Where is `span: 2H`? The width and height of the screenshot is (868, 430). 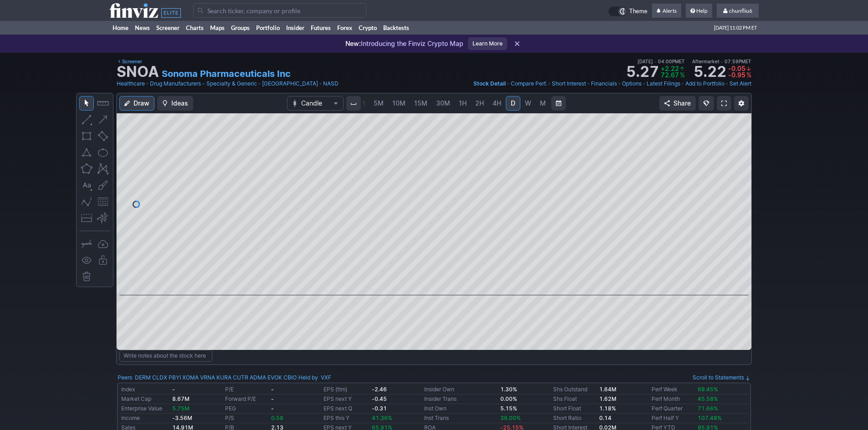
span: 2H is located at coordinates (479, 103).